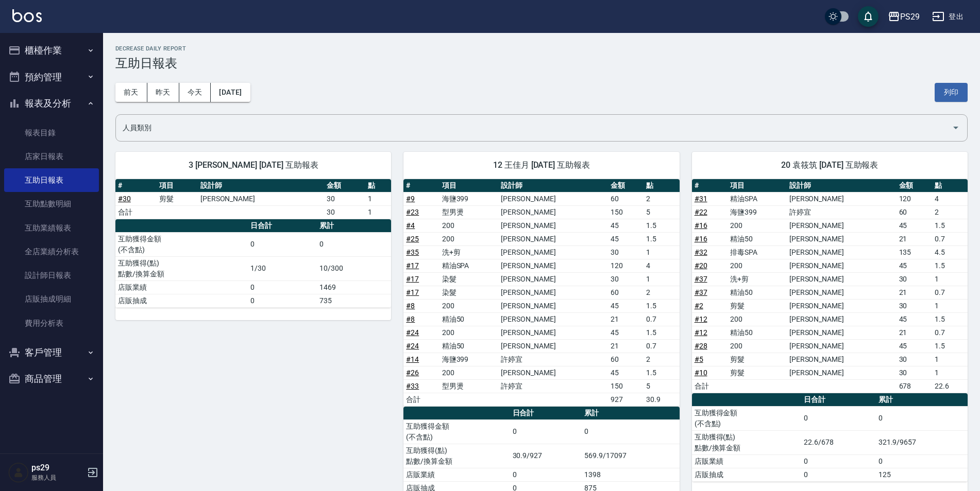  Describe the element at coordinates (747, 461) in the screenshot. I see `td: 店販業績` at that location.